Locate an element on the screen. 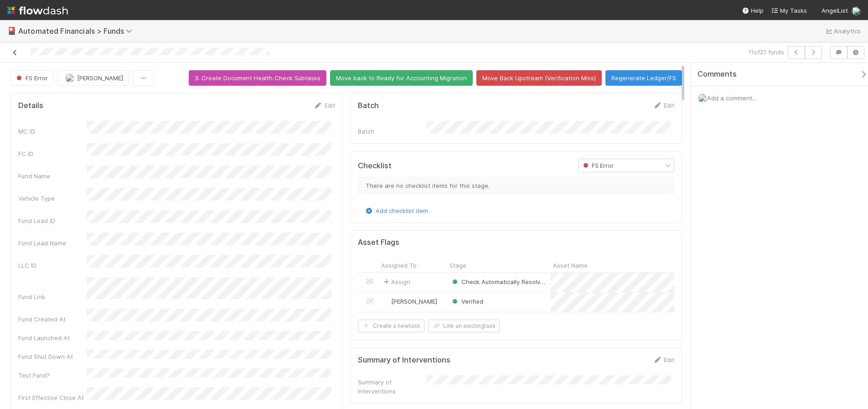 The height and width of the screenshot is (409, 868). div: Fund Launched At is located at coordinates (52, 337).